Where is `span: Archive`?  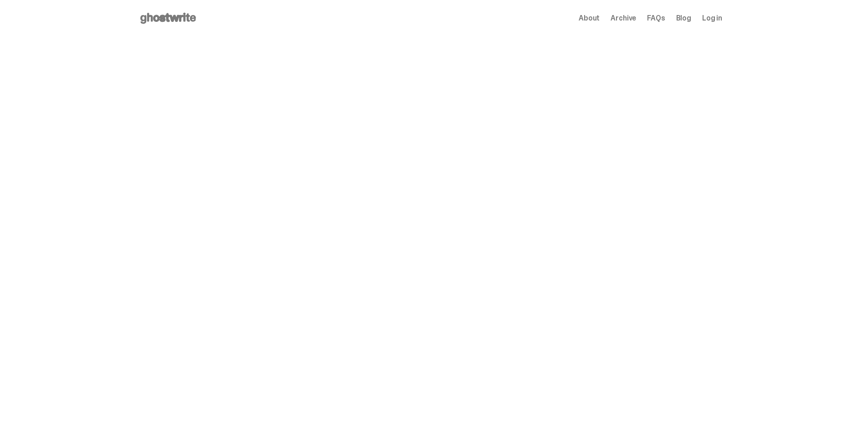 span: Archive is located at coordinates (623, 18).